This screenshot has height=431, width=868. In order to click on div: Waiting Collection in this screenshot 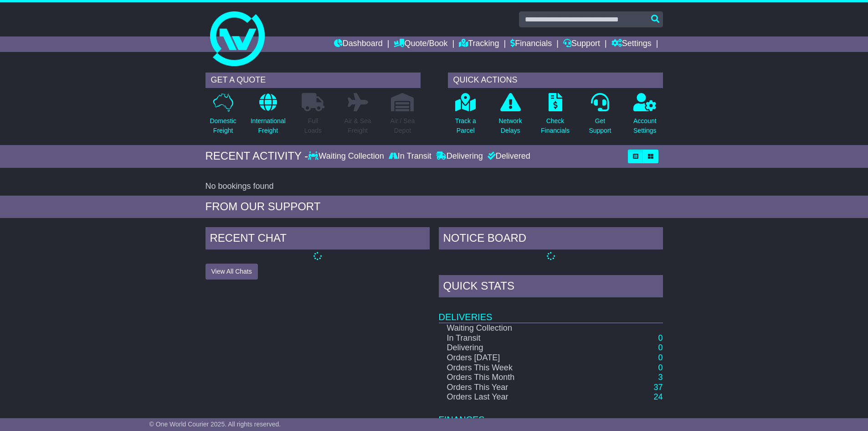, I will do `click(347, 156)`.